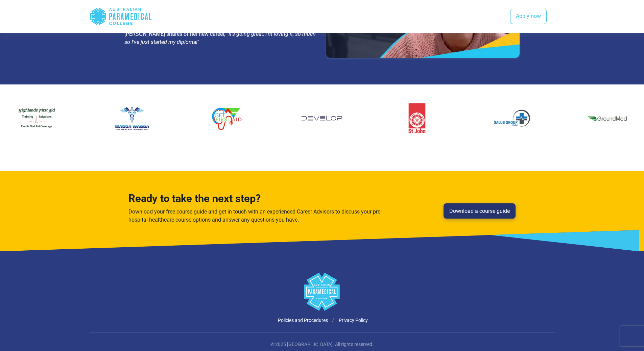  Describe the element at coordinates (256, 216) in the screenshot. I see `p: Download your free course guide and get in touch with an experienced Career Advisors to discuss y...` at that location.